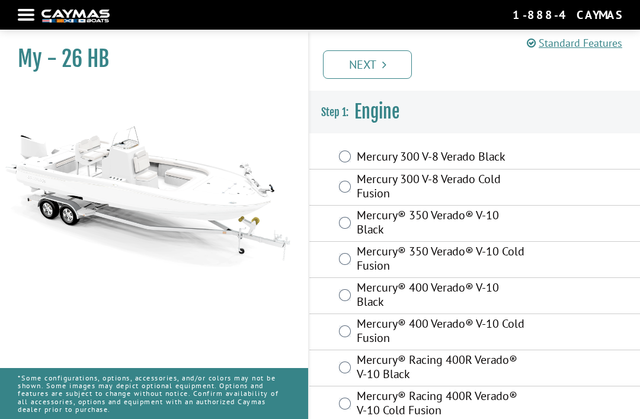 Image resolution: width=640 pixels, height=419 pixels. Describe the element at coordinates (154, 393) in the screenshot. I see `p: *Some configurations, options, accessories, and/or colors may not be shown. Some images may depic...` at that location.